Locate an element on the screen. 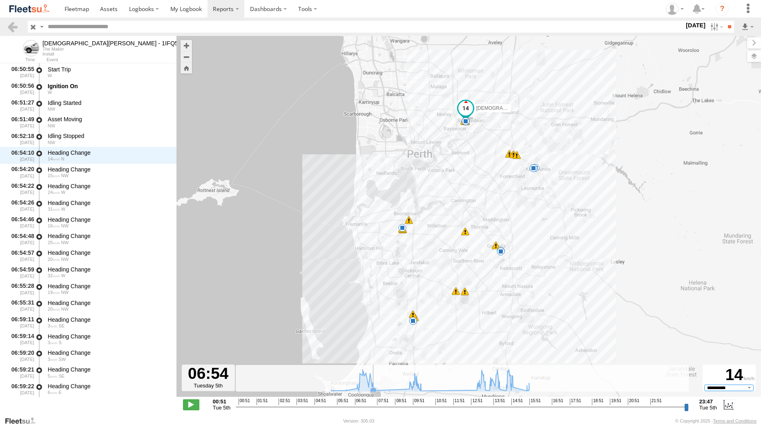 The width and height of the screenshot is (761, 425). span: 16 is located at coordinates (54, 226).